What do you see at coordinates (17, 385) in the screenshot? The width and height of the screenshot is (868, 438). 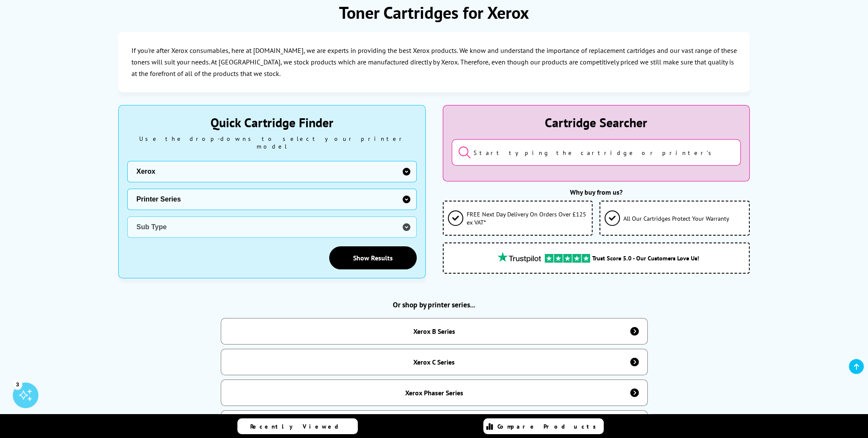 I see `div: 3` at bounding box center [17, 385].